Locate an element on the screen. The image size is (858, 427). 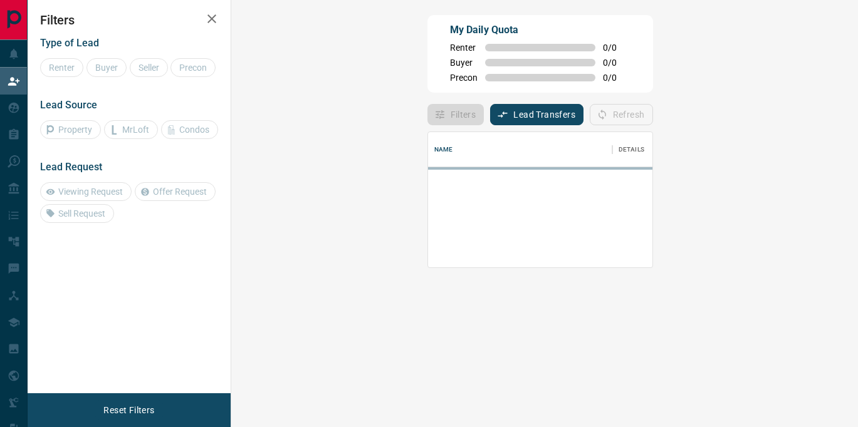
p: My Daily Quota is located at coordinates (540, 30).